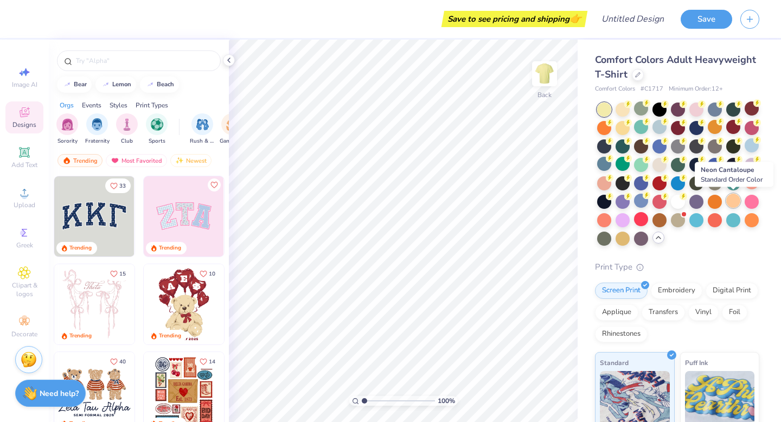 The image size is (781, 422). Describe the element at coordinates (123, 186) in the screenshot. I see `span: 33` at that location.